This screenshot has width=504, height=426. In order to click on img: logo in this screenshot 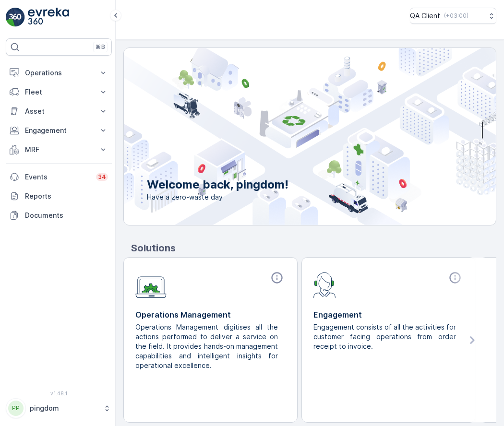, I will do `click(15, 17)`.